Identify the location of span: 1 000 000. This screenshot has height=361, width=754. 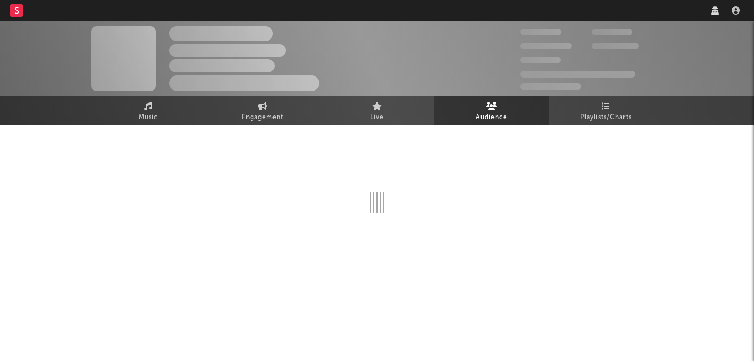
(615, 46).